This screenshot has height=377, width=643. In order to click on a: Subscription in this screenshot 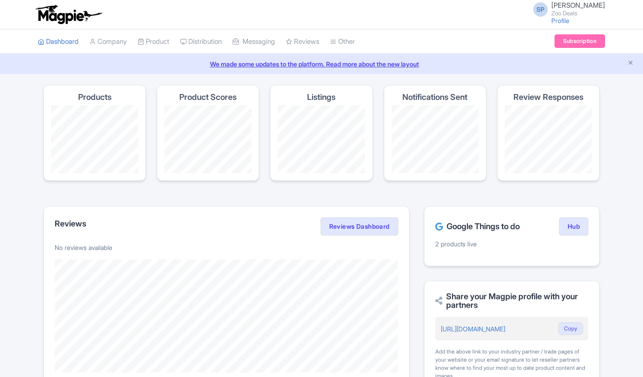, I will do `click(580, 41)`.